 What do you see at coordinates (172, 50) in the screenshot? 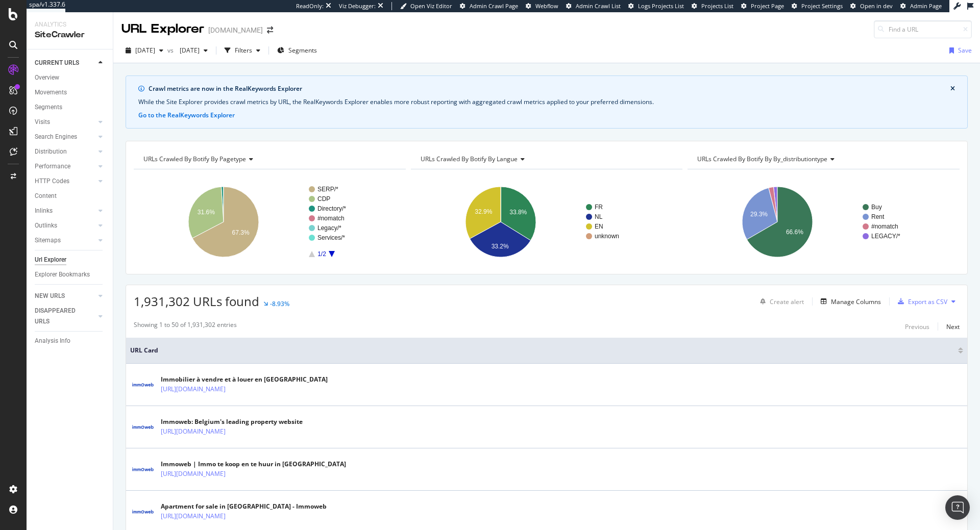
I see `span: vs` at bounding box center [172, 50].